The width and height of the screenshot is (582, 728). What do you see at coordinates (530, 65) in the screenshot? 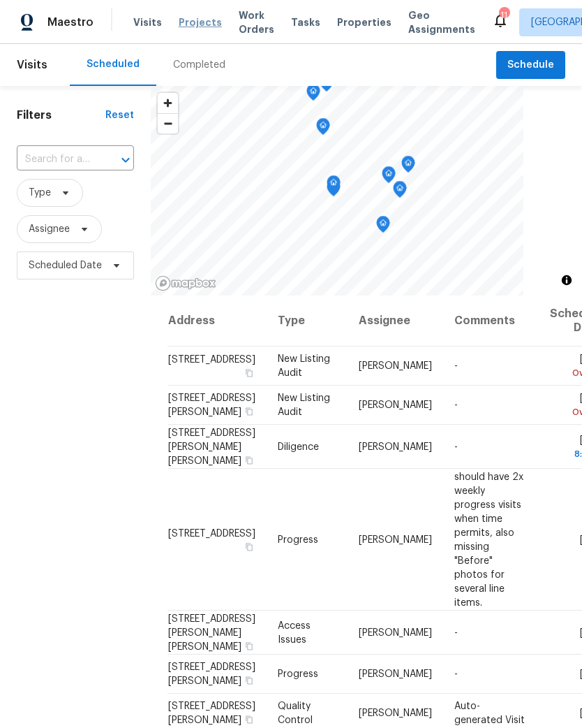
I see `button: Schedule` at bounding box center [530, 65].